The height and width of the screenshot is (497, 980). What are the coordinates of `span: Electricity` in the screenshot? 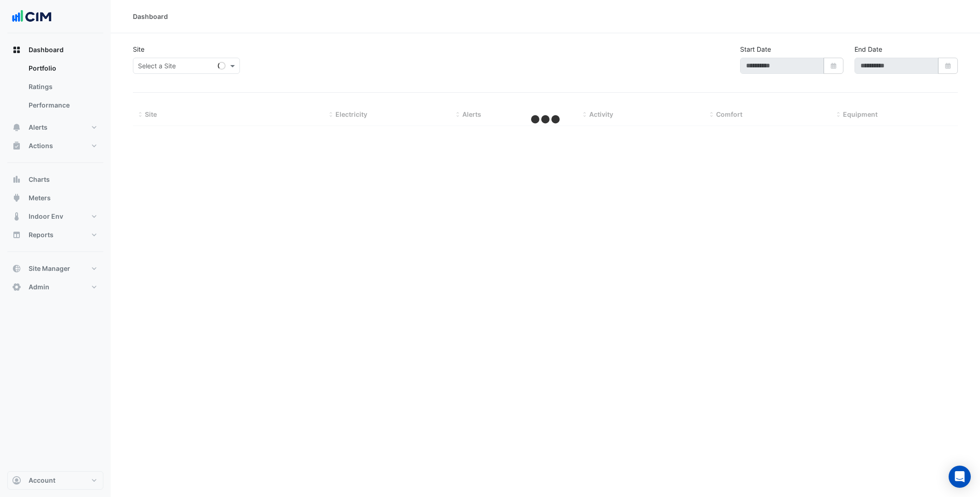 It's located at (351, 114).